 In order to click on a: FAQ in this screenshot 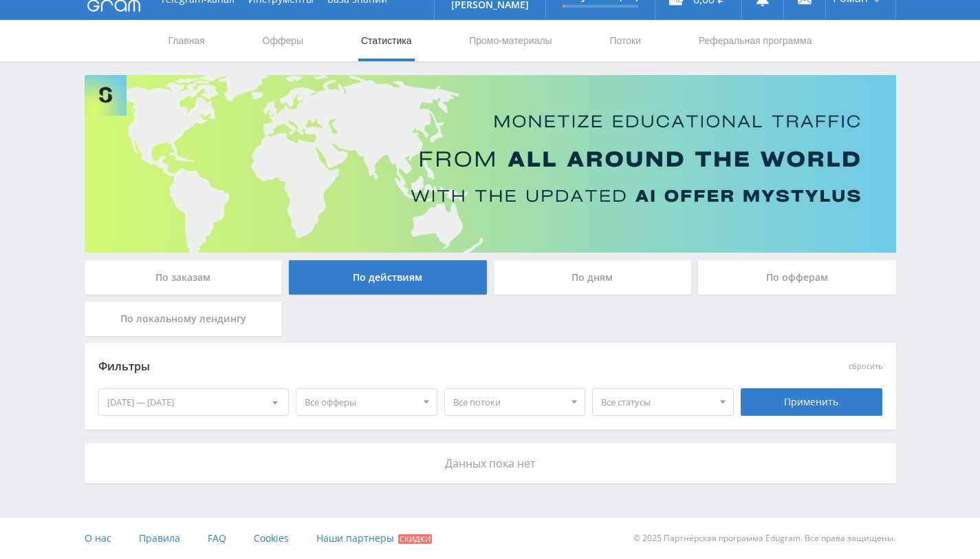, I will do `click(216, 538)`.